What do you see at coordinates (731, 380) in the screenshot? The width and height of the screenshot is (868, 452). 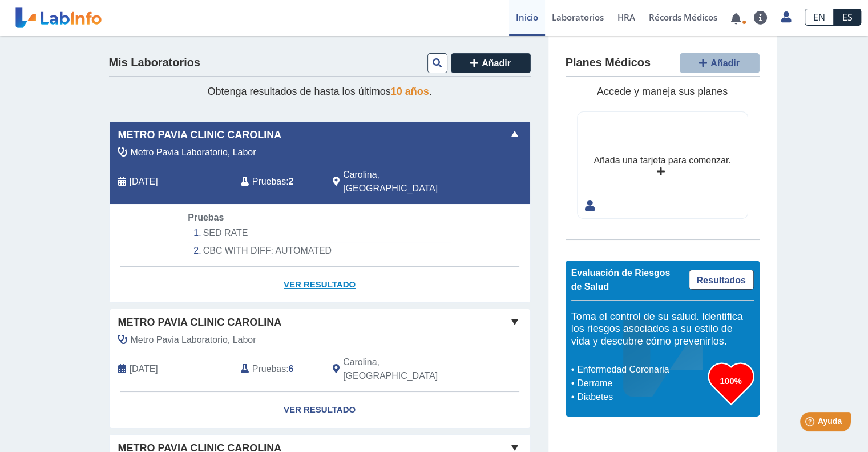 I see `h3: 100%` at bounding box center [731, 380].